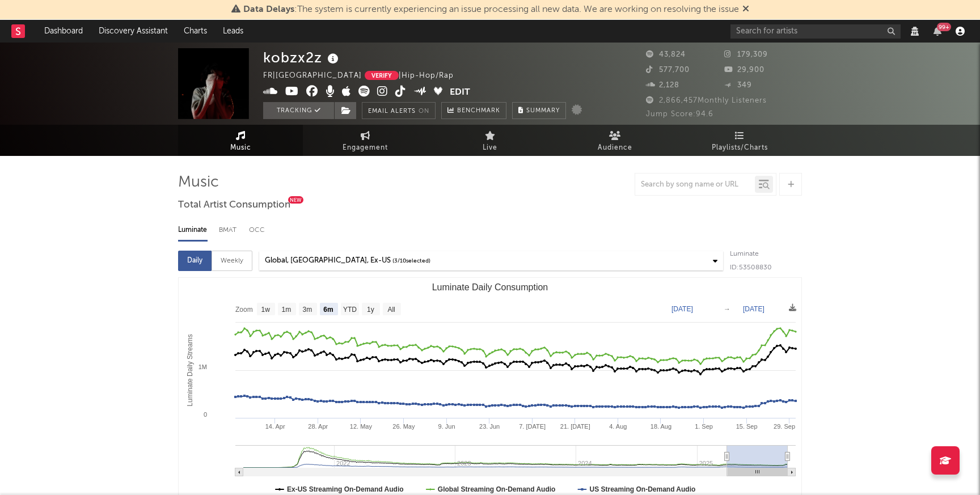  Describe the element at coordinates (747, 426) in the screenshot. I see `text: 15. Sep` at that location.